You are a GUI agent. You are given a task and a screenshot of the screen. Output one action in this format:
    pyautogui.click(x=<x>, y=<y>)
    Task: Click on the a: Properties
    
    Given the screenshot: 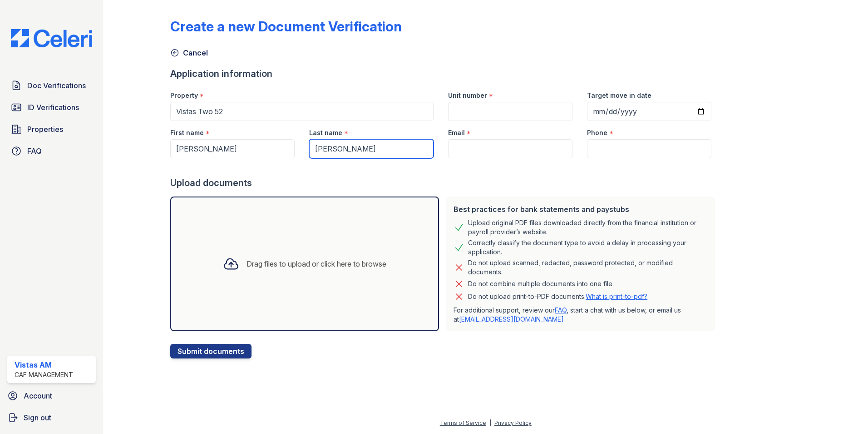 What is the action you would take?
    pyautogui.click(x=52, y=129)
    